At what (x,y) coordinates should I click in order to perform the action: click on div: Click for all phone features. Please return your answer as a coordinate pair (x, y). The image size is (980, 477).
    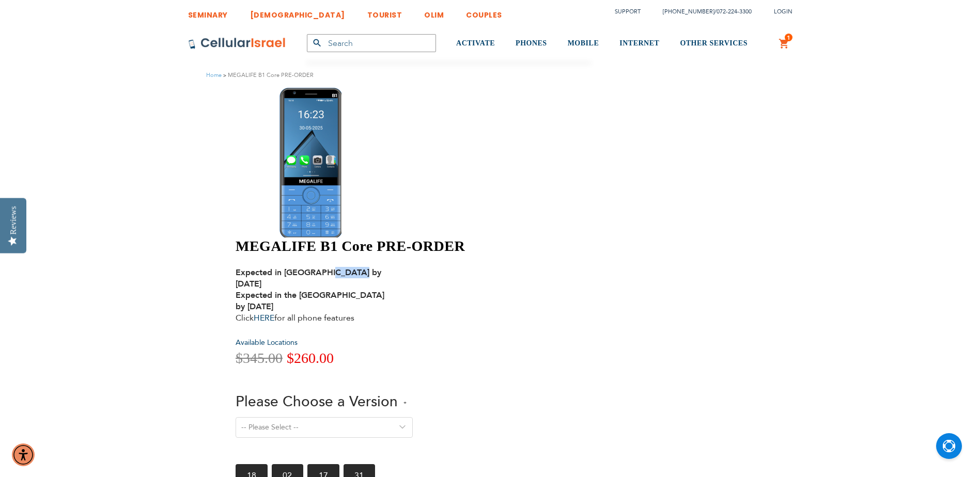
    Looking at the image, I should click on (315, 296).